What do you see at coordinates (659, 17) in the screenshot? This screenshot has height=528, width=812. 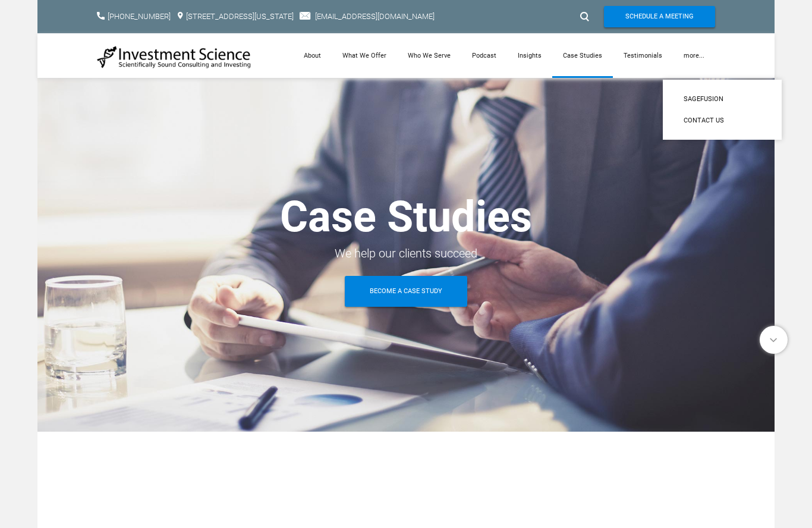 I see `a: Schedule A Meeting` at bounding box center [659, 17].